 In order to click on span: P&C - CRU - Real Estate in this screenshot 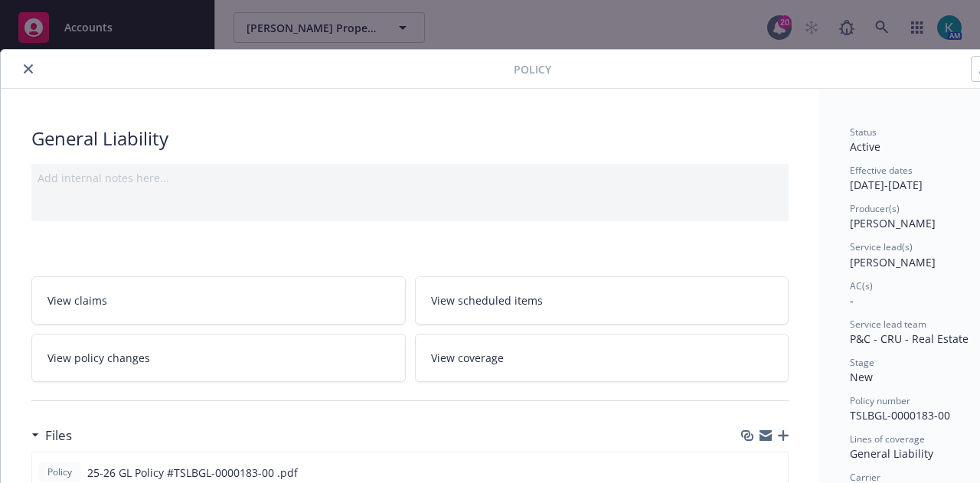, I will do `click(909, 338)`.